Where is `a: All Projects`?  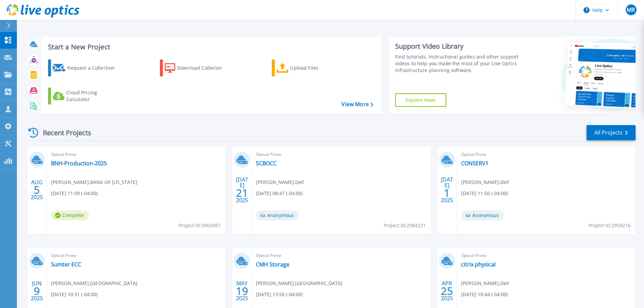
a: All Projects is located at coordinates (611, 132).